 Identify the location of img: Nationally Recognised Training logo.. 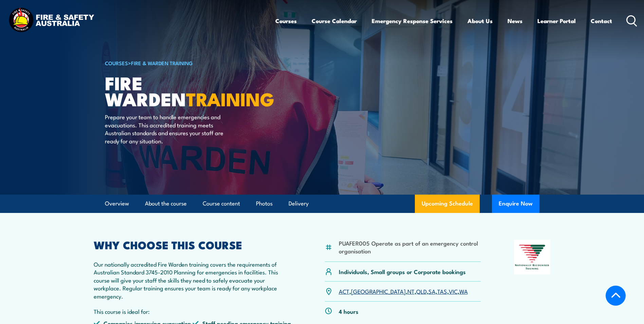
(532, 257).